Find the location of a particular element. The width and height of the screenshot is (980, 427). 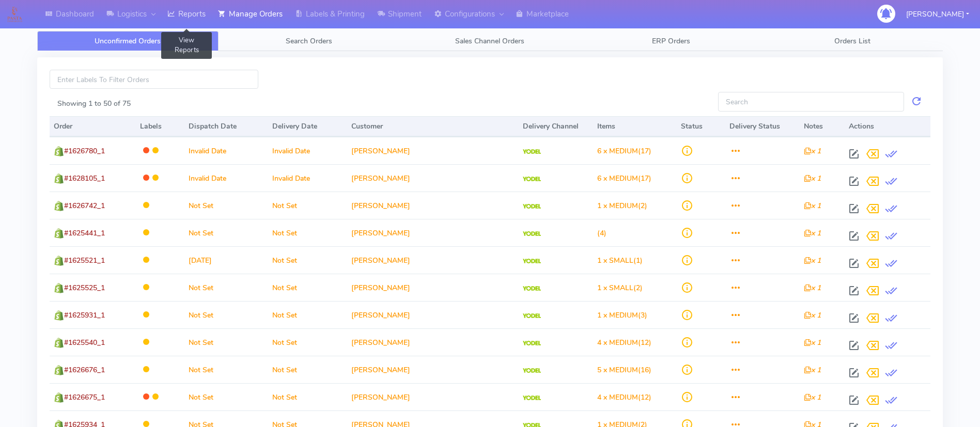

th: Notes is located at coordinates (822, 127).